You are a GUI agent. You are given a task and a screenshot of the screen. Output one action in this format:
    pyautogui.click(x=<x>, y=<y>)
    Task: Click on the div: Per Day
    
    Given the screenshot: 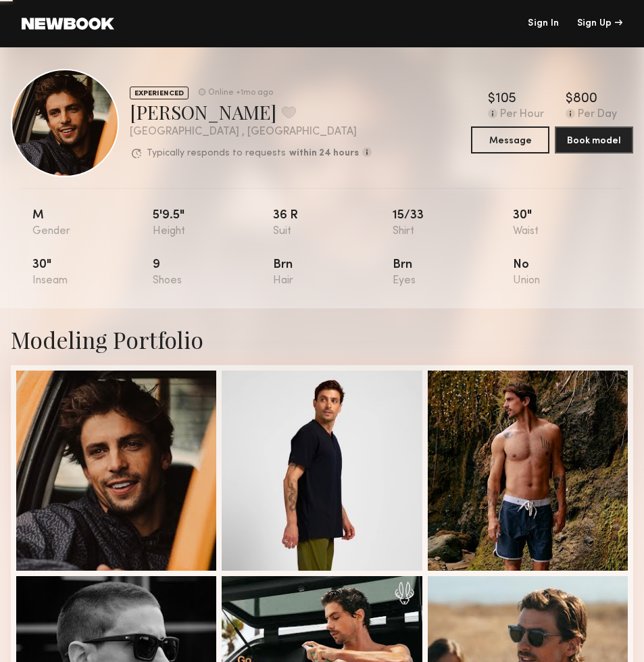 What is the action you would take?
    pyautogui.click(x=597, y=115)
    